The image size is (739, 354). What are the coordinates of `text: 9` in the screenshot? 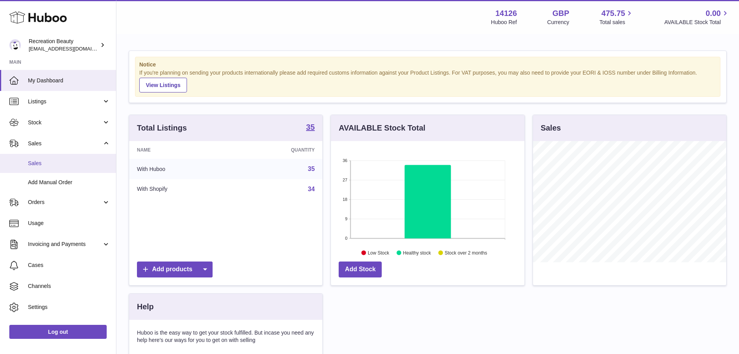 It's located at (347, 219).